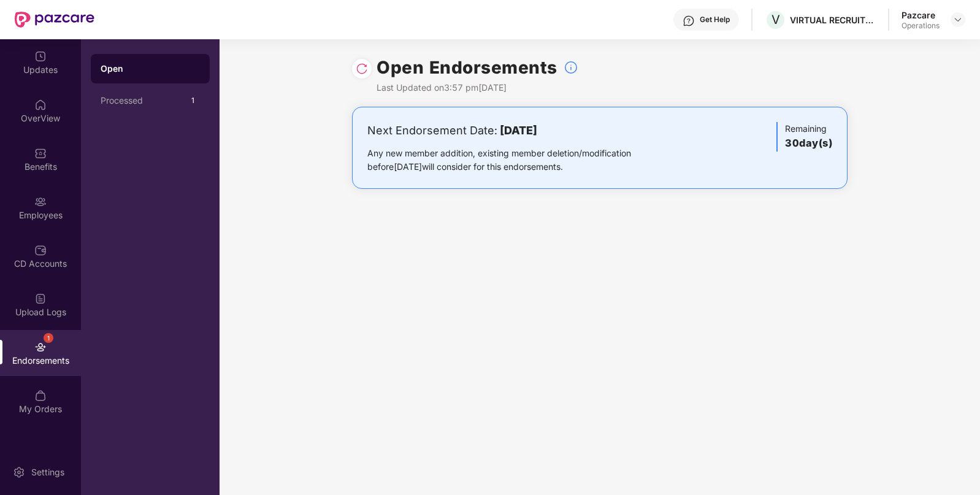 Image resolution: width=980 pixels, height=495 pixels. I want to click on div: Remaining, so click(804, 137).